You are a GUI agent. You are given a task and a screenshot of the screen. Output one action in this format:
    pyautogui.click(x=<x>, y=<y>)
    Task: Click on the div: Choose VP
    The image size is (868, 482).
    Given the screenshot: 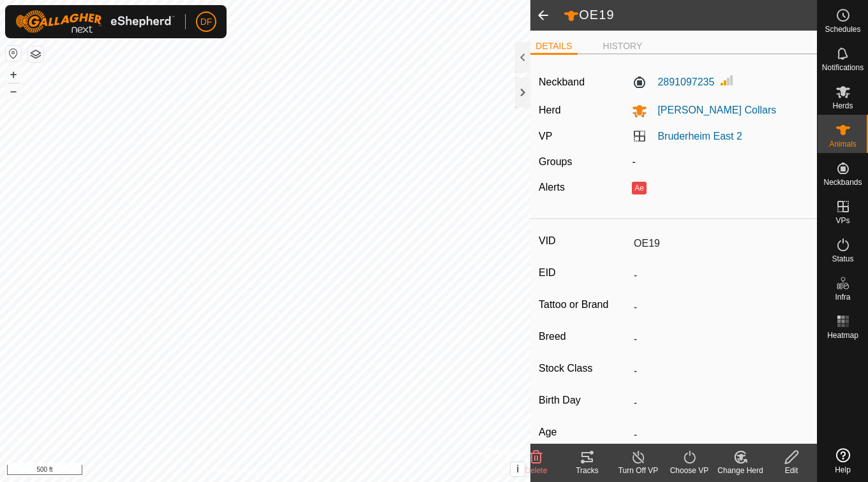 What is the action you would take?
    pyautogui.click(x=689, y=470)
    